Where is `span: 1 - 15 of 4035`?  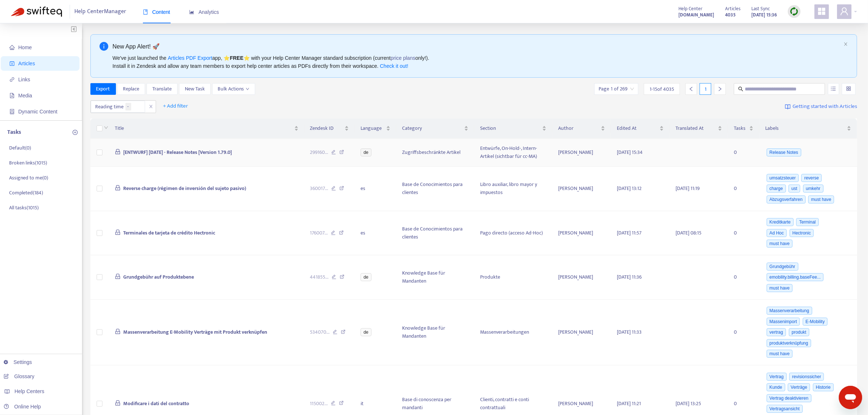 span: 1 - 15 of 4035 is located at coordinates (661, 89).